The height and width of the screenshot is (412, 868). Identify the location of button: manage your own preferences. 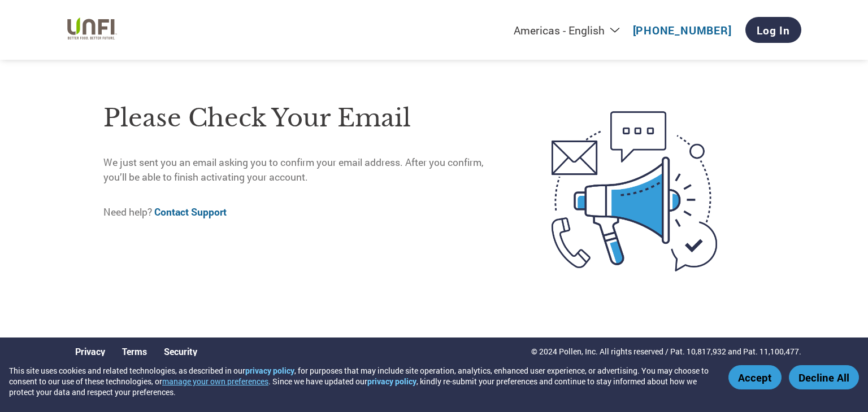
(216, 381).